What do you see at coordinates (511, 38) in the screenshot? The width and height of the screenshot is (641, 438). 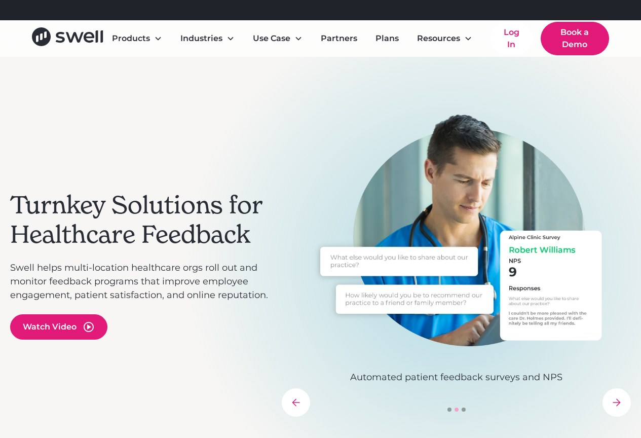 I see `a: Log In` at bounding box center [511, 38].